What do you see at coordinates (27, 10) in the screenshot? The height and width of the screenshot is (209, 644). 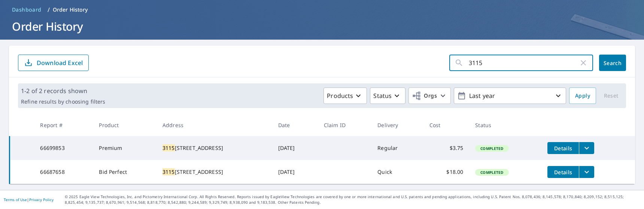 I see `span: Dashboard` at bounding box center [27, 10].